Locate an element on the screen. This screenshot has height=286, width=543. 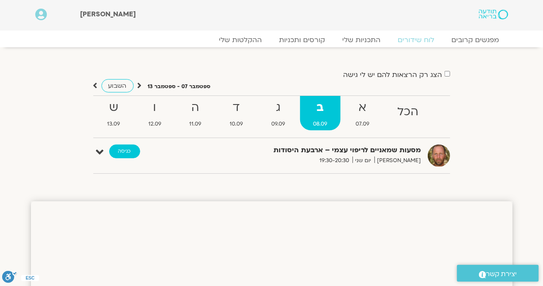
span: 09.09 is located at coordinates (278, 124).